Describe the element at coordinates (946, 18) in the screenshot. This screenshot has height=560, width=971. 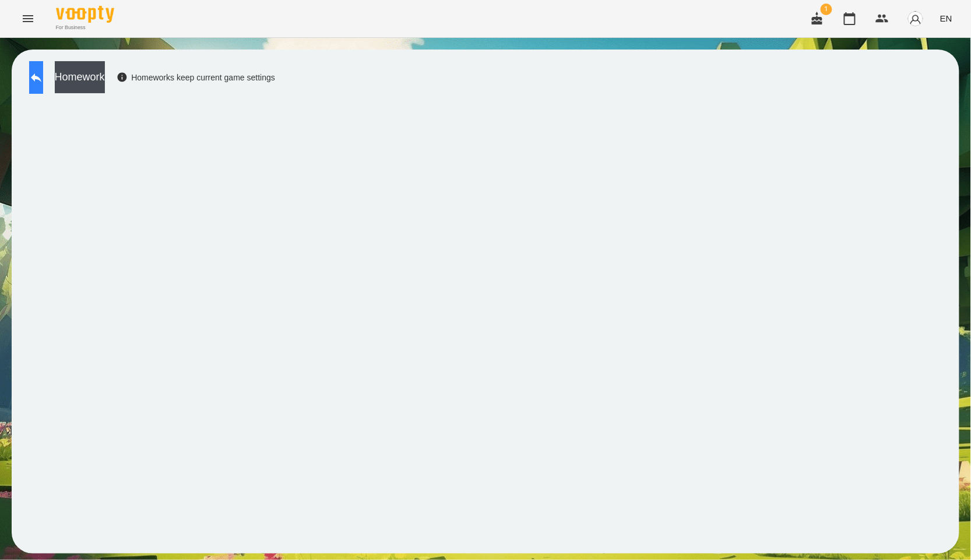
I see `span: EN` at that location.